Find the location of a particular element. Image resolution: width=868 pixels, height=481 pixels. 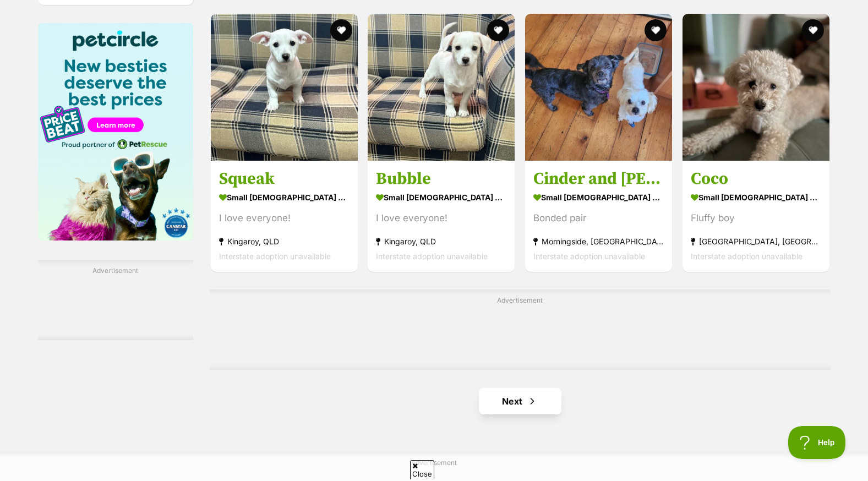

img: Squeak - Chihuahua (Smooth Coat) x Jack Russell Terrier x Fox Terrier (Miniature) Dog is located at coordinates (284, 87).